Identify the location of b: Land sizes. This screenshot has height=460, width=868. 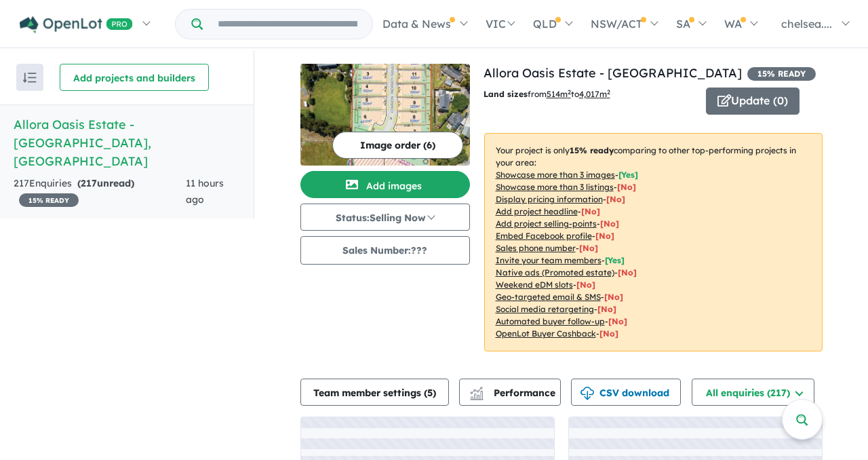
(505, 93).